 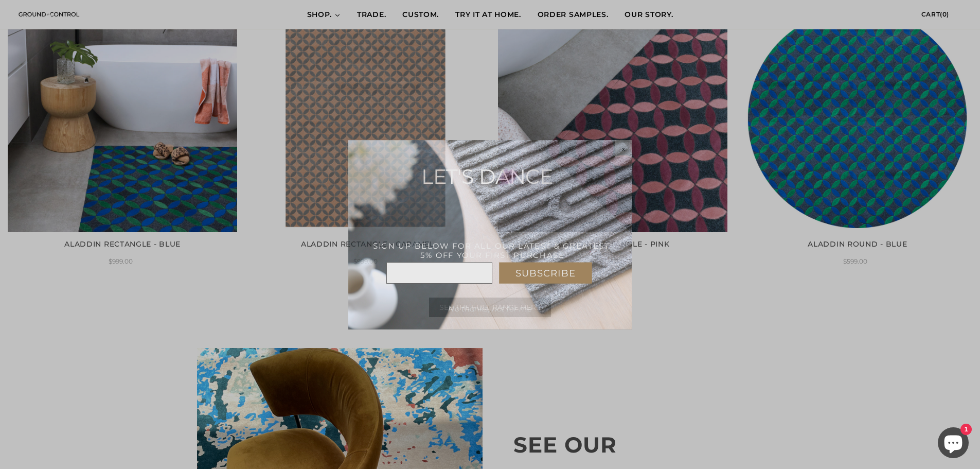 I want to click on span: SUBSCRIBE, so click(x=545, y=272).